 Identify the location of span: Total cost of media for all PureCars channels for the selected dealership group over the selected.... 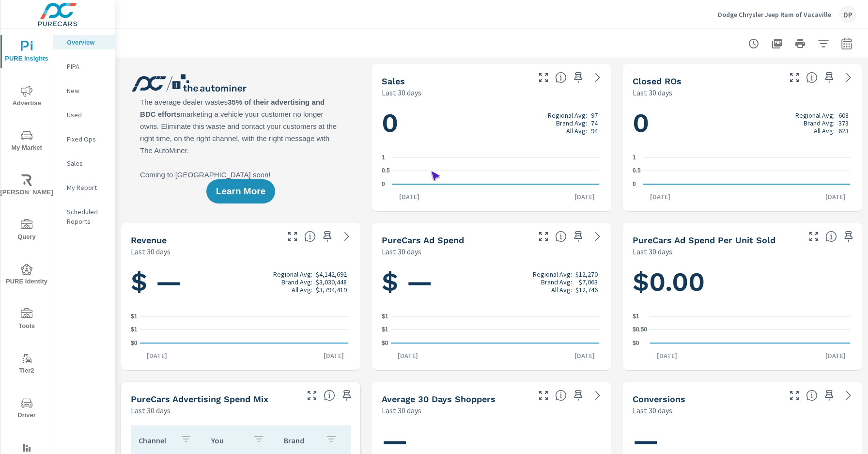
(561, 236).